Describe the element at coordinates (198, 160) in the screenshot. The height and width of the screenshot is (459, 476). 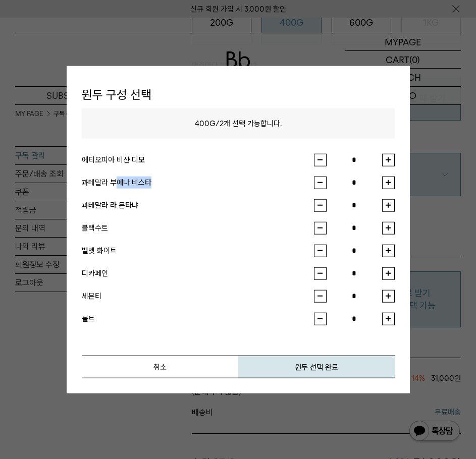
I see `div: 에티오피아 비샨 디모` at that location.